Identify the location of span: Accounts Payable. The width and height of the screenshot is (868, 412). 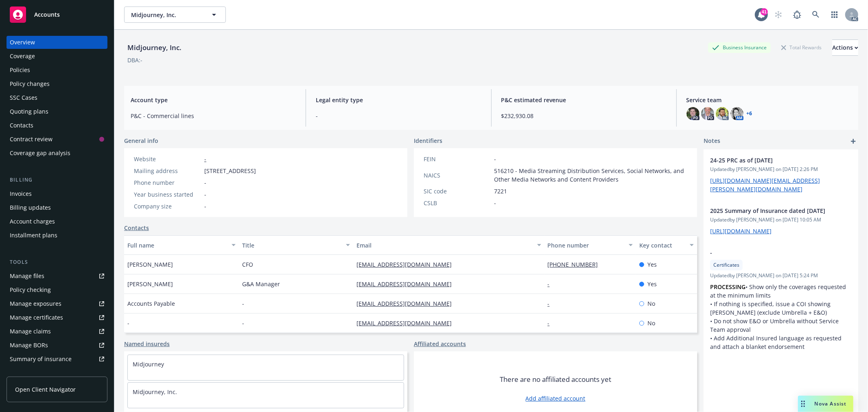
(151, 303).